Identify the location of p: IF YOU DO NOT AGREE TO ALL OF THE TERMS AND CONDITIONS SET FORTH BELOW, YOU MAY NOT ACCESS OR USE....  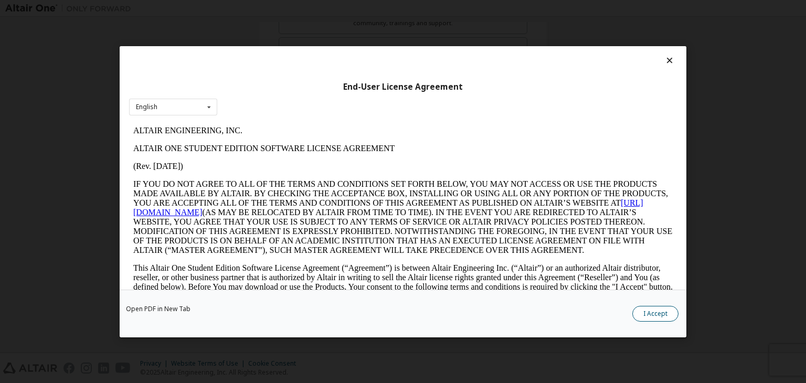
(274, 96).